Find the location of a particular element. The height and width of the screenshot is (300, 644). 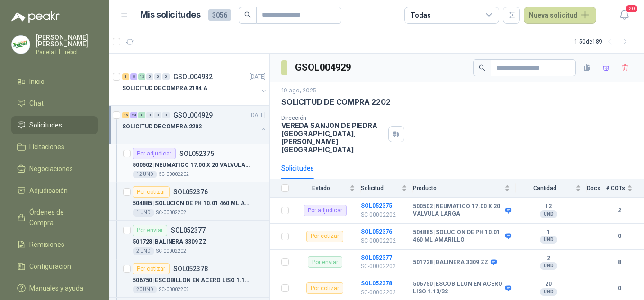

p: 19 ago, 2025 is located at coordinates (298, 91).